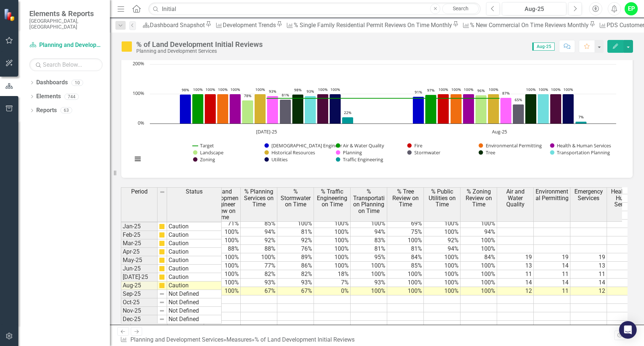 Image resolution: width=644 pixels, height=346 pixels. I want to click on path: Jul-25, 78. Landscape., so click(247, 112).